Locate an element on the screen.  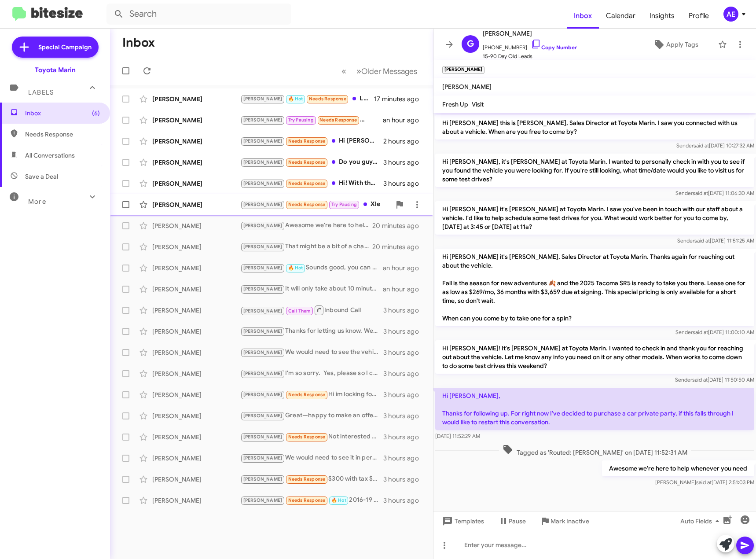
div: Great—happy to make an offer on your Tacoma. Can we schedule a quick inspection at the dealership... is located at coordinates (312, 415).